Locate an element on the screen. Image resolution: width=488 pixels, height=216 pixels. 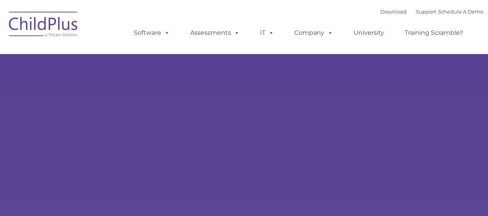
a: IT is located at coordinates (267, 33).